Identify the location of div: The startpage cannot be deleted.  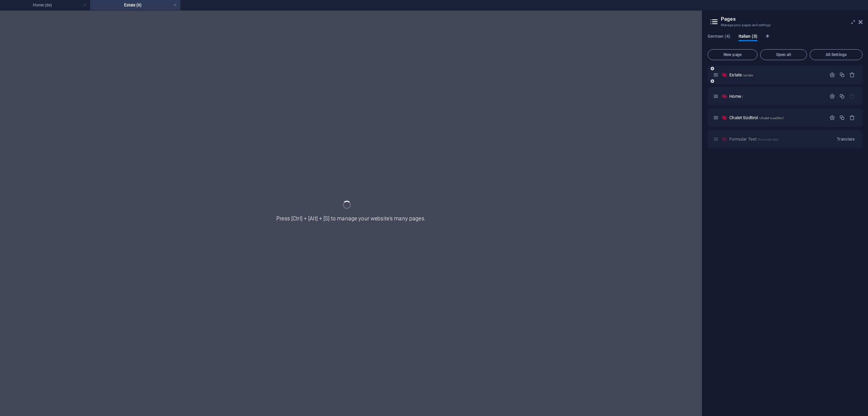
(852, 96).